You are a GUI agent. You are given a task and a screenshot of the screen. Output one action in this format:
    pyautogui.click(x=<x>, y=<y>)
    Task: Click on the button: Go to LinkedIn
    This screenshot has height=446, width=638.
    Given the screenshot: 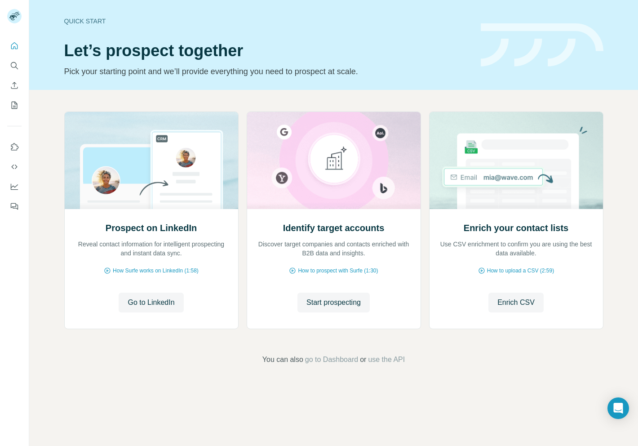 What is the action you would take?
    pyautogui.click(x=151, y=303)
    